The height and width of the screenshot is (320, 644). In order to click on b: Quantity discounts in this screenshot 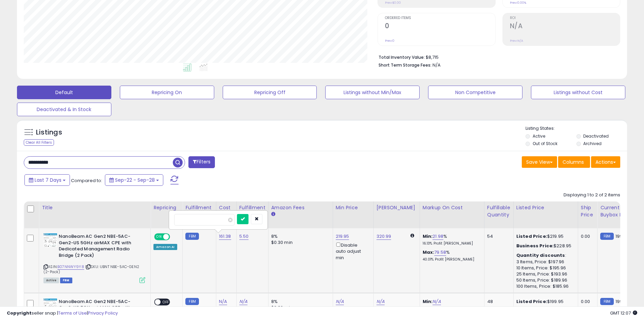, I will do `click(541, 255)`.